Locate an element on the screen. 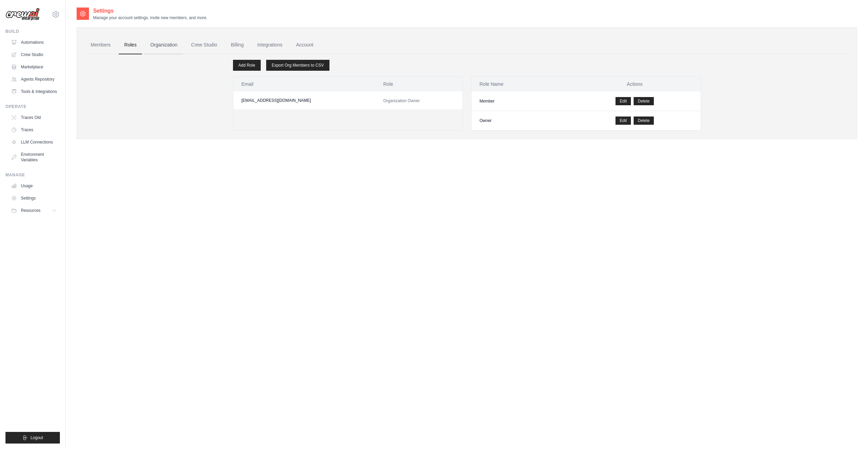  img: Logo is located at coordinates (23, 15).